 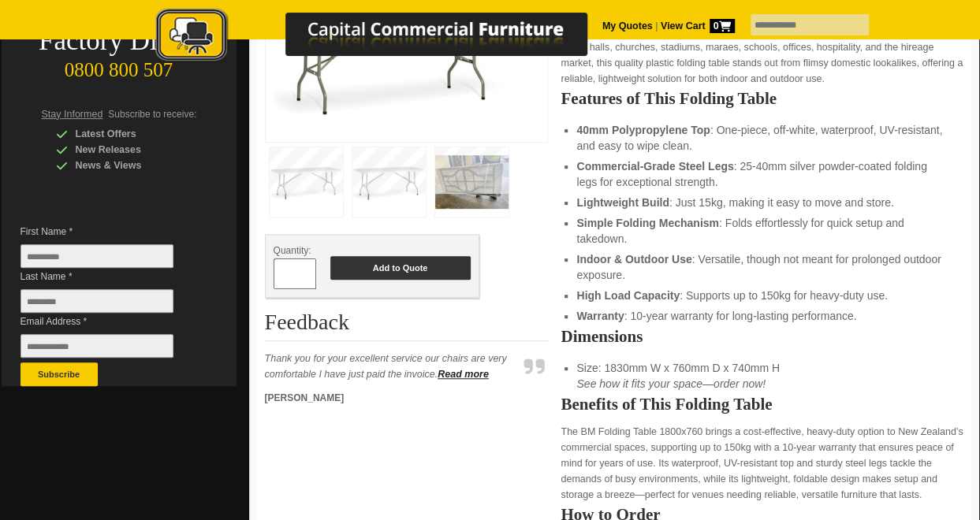 What do you see at coordinates (647, 224) in the screenshot?
I see `strong: Simple Folding Mechanism` at bounding box center [647, 224].